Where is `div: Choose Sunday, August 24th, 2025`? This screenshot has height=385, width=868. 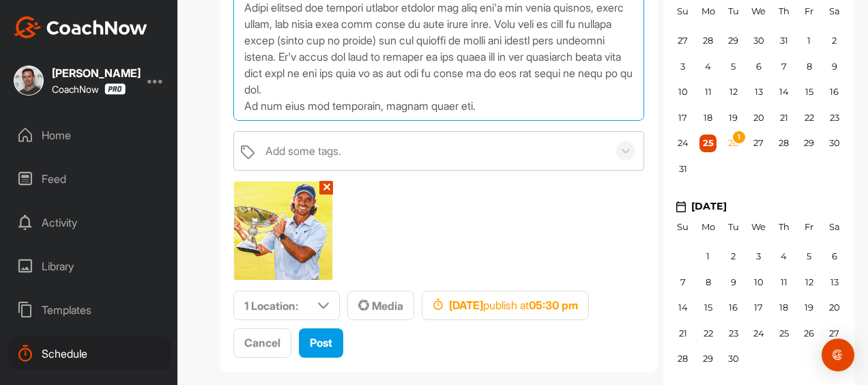
div: Choose Sunday, August 24th, 2025 is located at coordinates (683, 143).